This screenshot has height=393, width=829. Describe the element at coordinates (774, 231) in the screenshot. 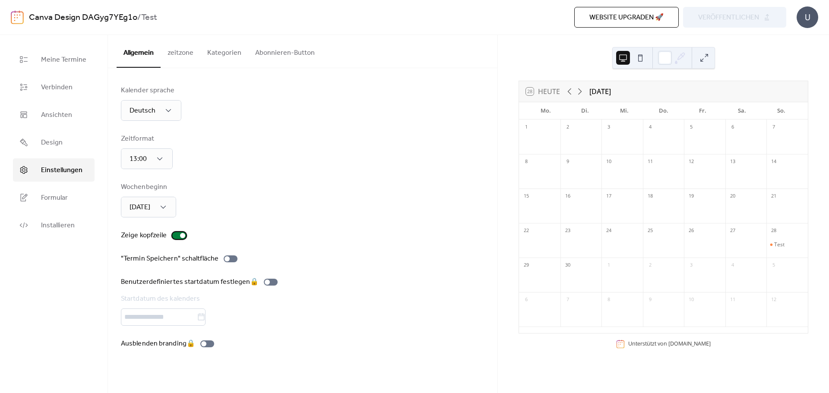

I see `div: 28` at that location.